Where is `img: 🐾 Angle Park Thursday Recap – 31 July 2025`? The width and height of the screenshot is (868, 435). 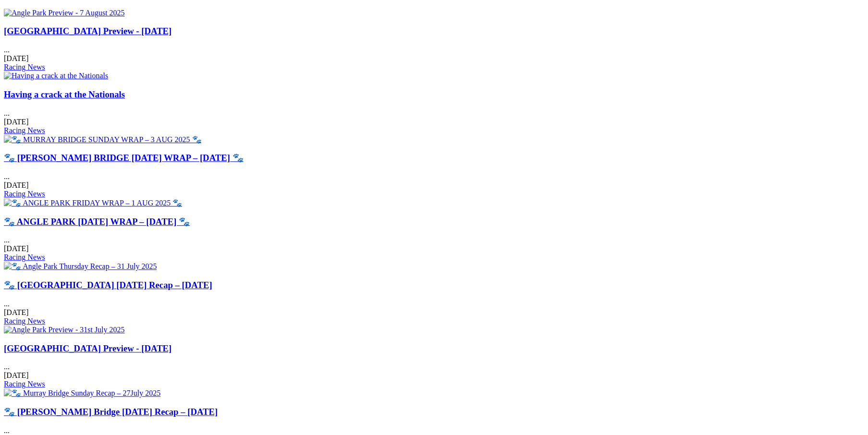 img: 🐾 Angle Park Thursday Recap – 31 July 2025 is located at coordinates (80, 266).